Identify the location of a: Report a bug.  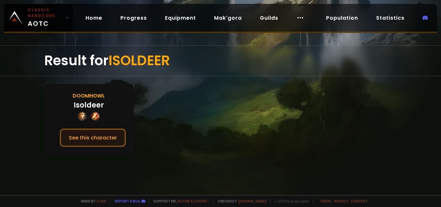
(127, 201).